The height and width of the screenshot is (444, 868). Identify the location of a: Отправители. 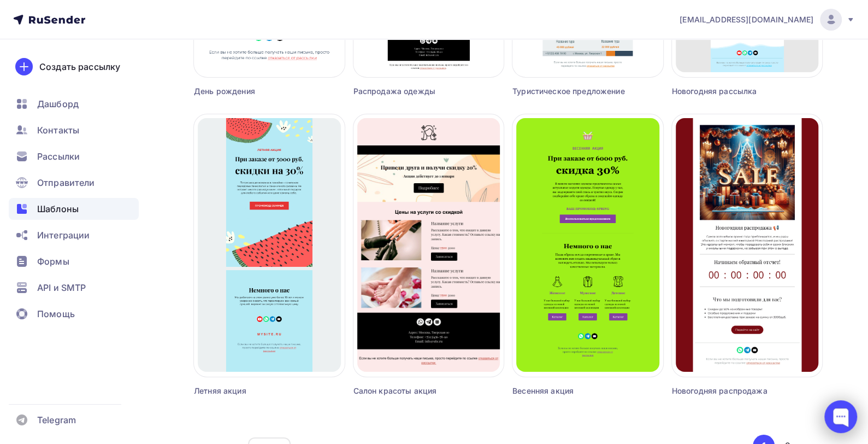
(74, 183).